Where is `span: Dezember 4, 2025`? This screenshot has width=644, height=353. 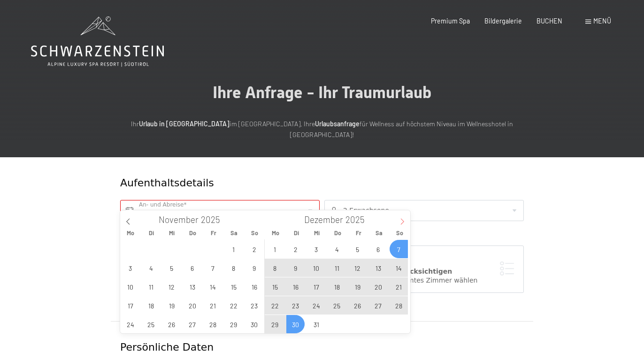
span: Dezember 4, 2025 is located at coordinates (336, 249).